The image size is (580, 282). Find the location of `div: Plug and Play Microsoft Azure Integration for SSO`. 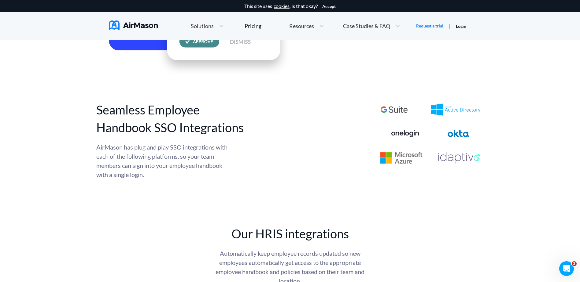

div: Plug and Play Microsoft Azure Integration for SSO is located at coordinates (401, 158).